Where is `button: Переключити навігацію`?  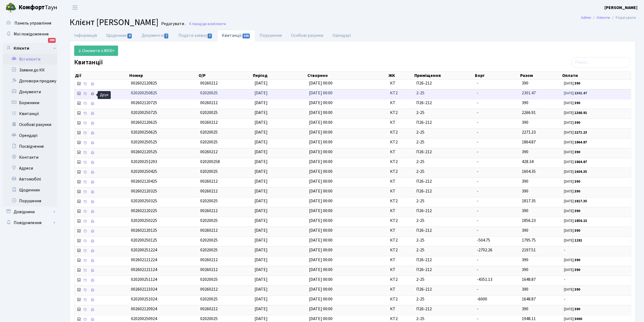
button: Переключити навігацію is located at coordinates (75, 7).